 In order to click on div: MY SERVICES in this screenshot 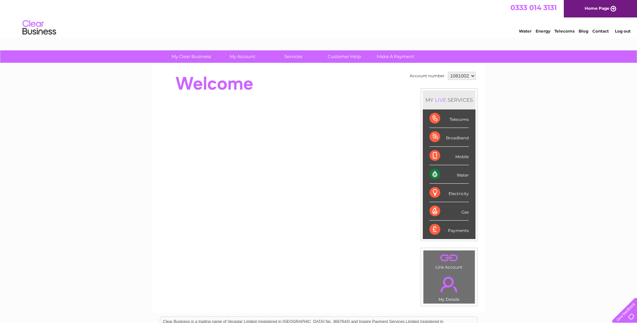, I will do `click(449, 100)`.